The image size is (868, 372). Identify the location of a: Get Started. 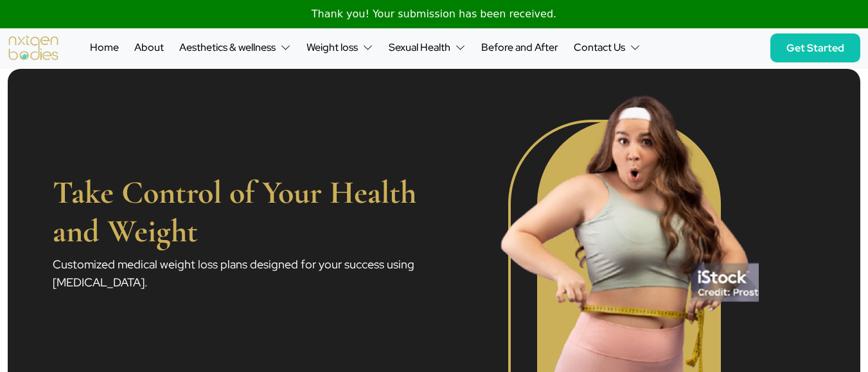
(815, 47).